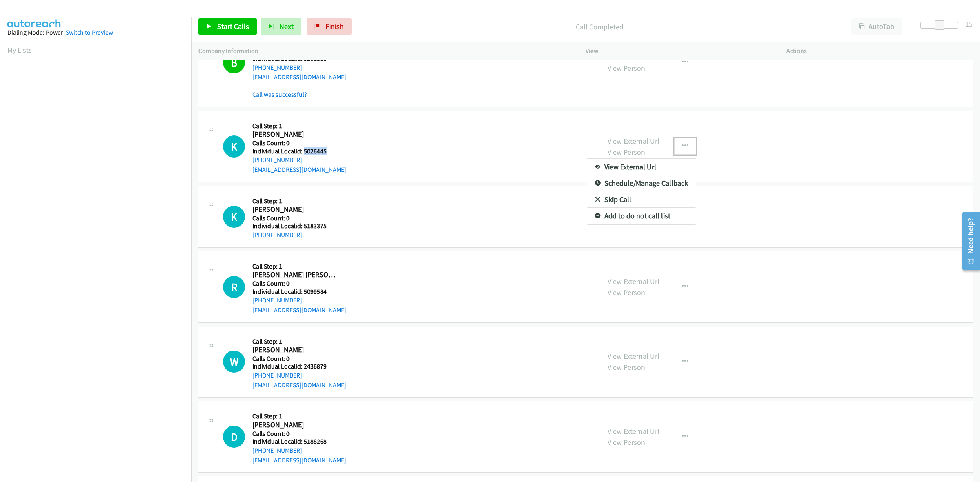  Describe the element at coordinates (234, 216) in the screenshot. I see `h1: K` at that location.